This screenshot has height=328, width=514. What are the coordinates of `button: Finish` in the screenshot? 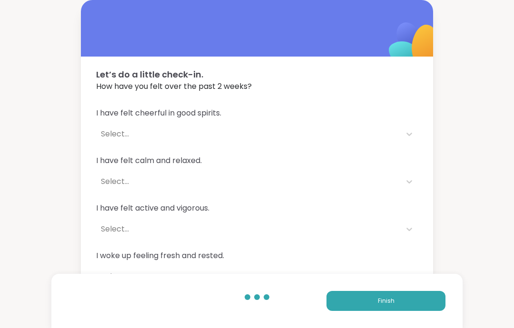 It's located at (386, 301).